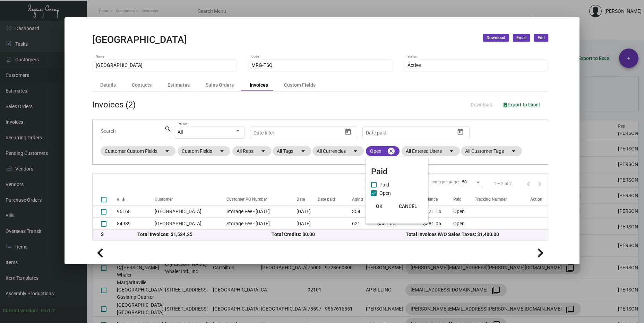 This screenshot has height=323, width=644. What do you see at coordinates (379, 206) in the screenshot?
I see `span: OK` at bounding box center [379, 206].